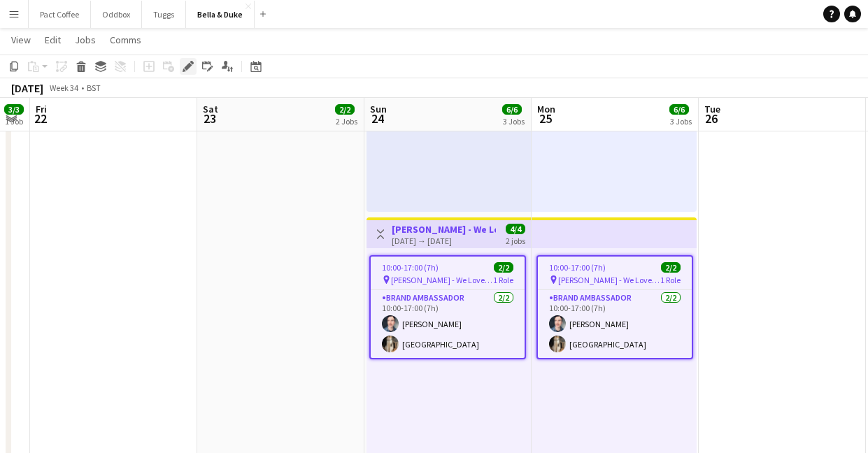 This screenshot has height=453, width=868. Describe the element at coordinates (14, 109) in the screenshot. I see `span: 3/3` at that location.